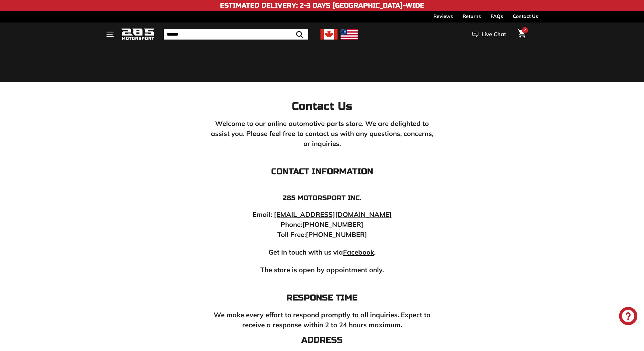  I want to click on strong: Email:, so click(262, 215).